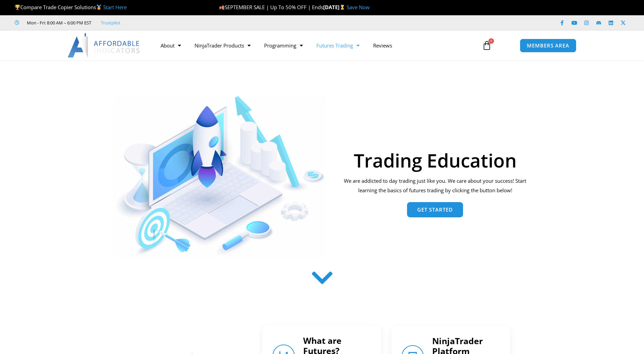 Image resolution: width=644 pixels, height=354 pixels. Describe the element at coordinates (104, 45) in the screenshot. I see `img: LogoAI | Affordable Indicators – NinjaTrader` at that location.